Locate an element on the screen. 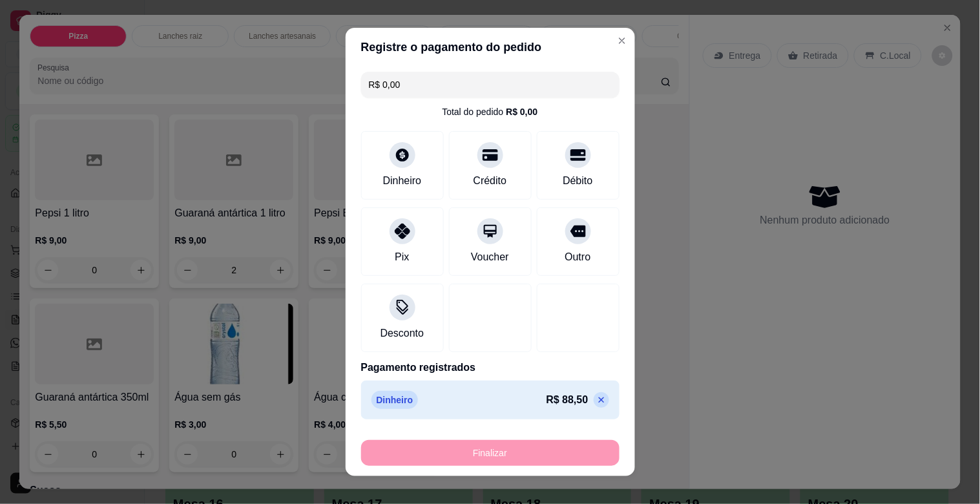 Image resolution: width=980 pixels, height=504 pixels. div: Débito is located at coordinates (578, 181).